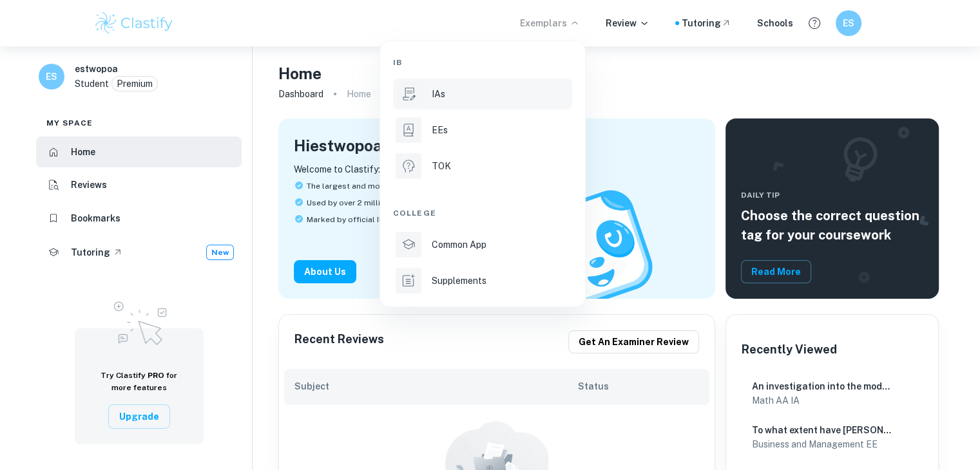 This screenshot has width=980, height=470. What do you see at coordinates (398, 63) in the screenshot?
I see `span: IB` at bounding box center [398, 63].